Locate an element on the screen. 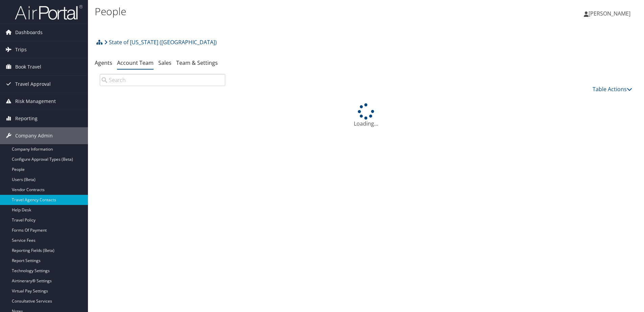  div: Loading... is located at coordinates (366, 115).